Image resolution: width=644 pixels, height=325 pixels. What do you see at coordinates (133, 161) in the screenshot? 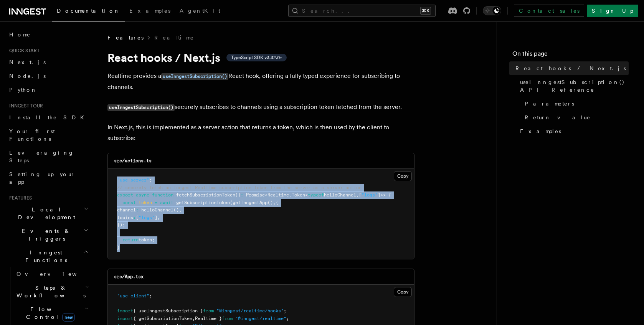
I see `code: src/actions.ts` at bounding box center [133, 161].